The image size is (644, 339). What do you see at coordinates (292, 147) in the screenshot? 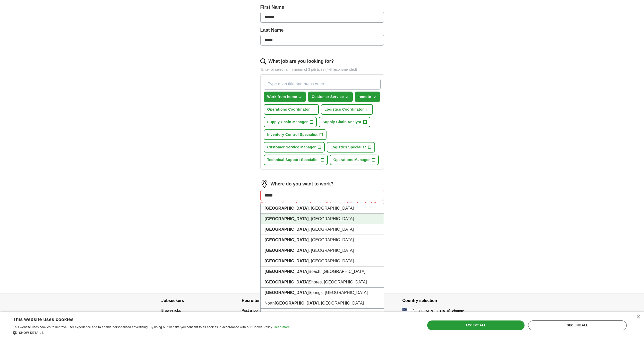
I see `span: Customer Service Manager` at bounding box center [292, 147].